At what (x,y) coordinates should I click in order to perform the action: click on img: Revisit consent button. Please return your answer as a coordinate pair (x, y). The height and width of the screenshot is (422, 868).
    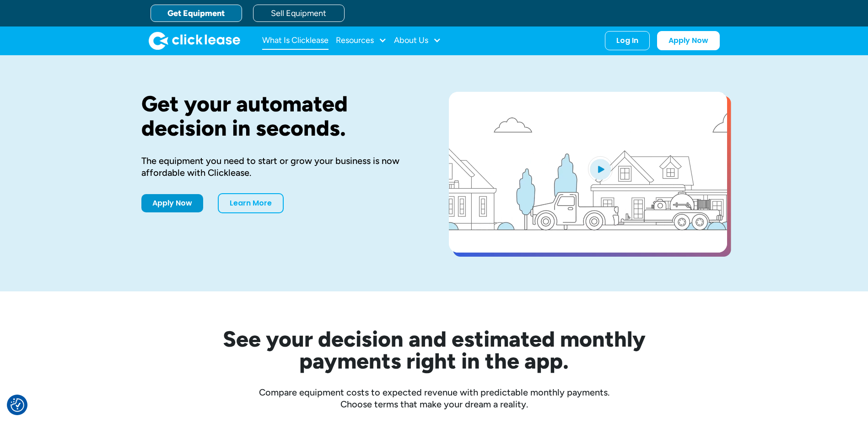
    Looking at the image, I should click on (17, 406).